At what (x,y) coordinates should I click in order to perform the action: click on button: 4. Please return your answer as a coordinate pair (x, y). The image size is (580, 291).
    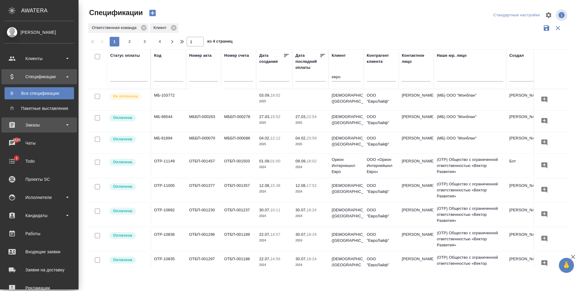
    Looking at the image, I should click on (160, 42).